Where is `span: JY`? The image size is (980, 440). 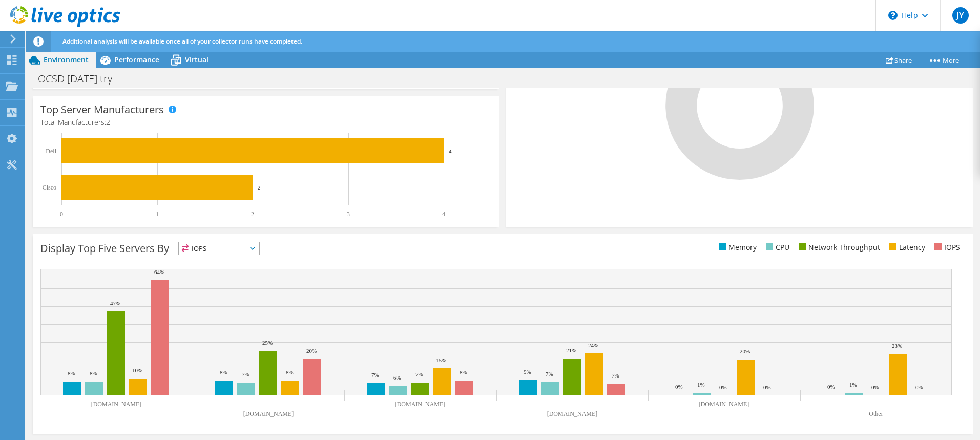
span: JY is located at coordinates (960, 15).